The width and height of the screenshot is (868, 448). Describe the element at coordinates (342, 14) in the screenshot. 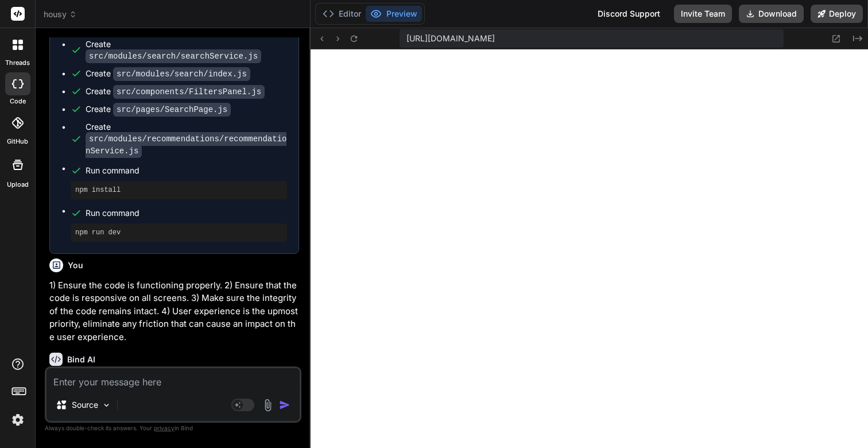

I see `button: Editor` at that location.